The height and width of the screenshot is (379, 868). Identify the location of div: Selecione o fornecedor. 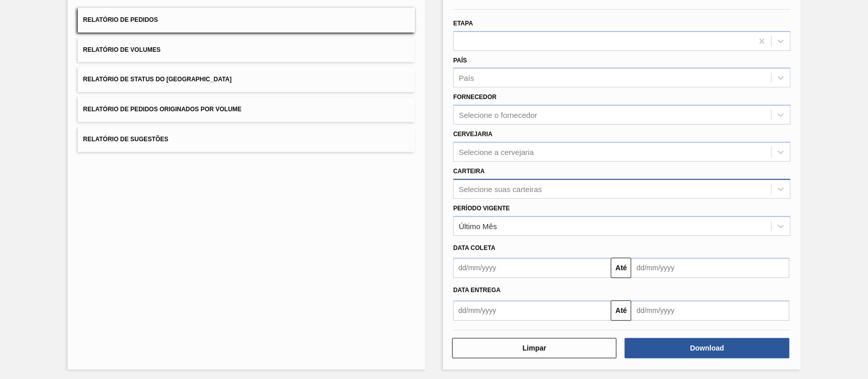
(498, 115).